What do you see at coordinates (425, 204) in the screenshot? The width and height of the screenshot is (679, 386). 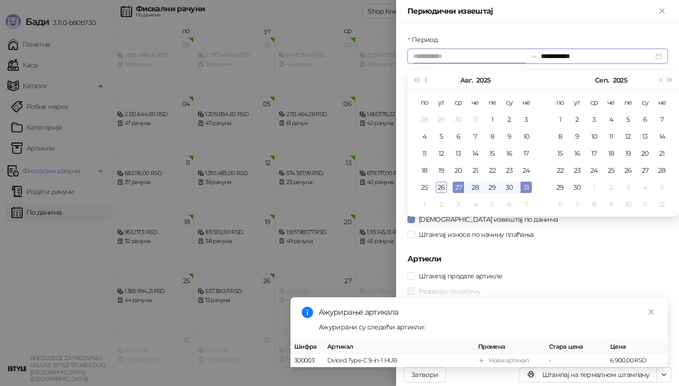 I see `td: 2025-09-01` at bounding box center [425, 204].